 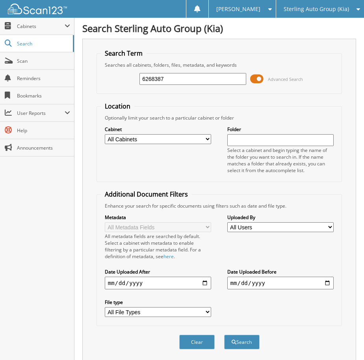 What do you see at coordinates (281, 271) in the screenshot?
I see `label: Date Uploaded Before` at bounding box center [281, 271].